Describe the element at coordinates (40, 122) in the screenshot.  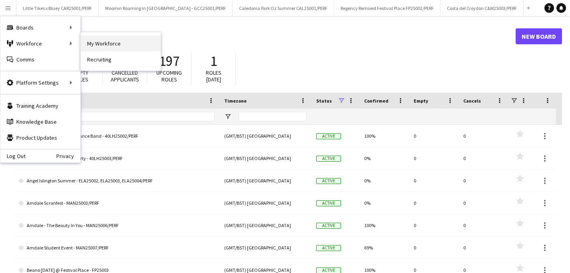
I see `a: Knowledge Base` at that location.